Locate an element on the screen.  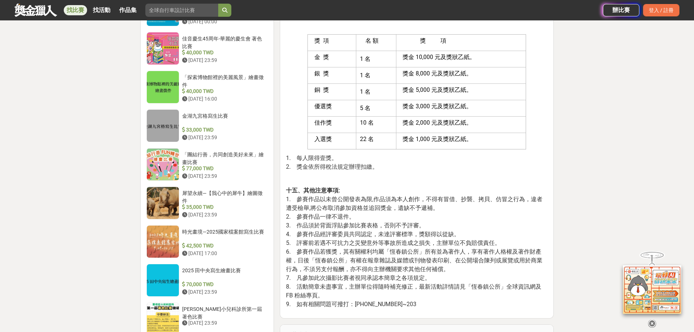
span: 1. 每人限得壹獎。 is located at coordinates (312, 158).